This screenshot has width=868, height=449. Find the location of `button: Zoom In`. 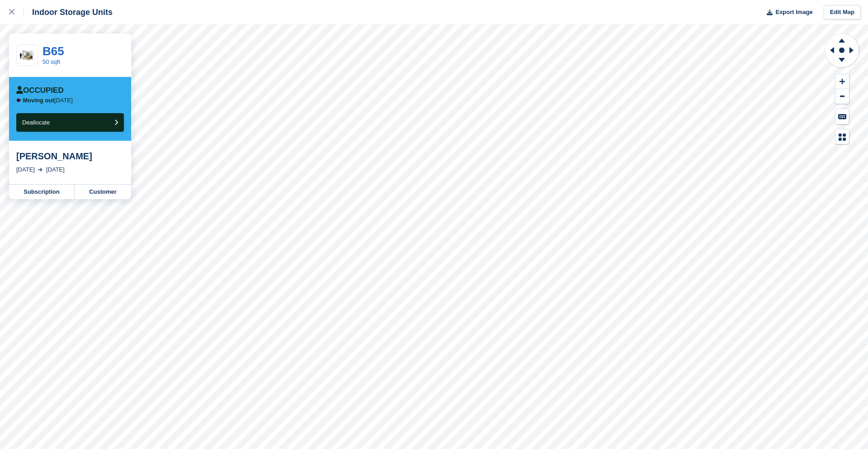

button: Zoom In is located at coordinates (842, 81).